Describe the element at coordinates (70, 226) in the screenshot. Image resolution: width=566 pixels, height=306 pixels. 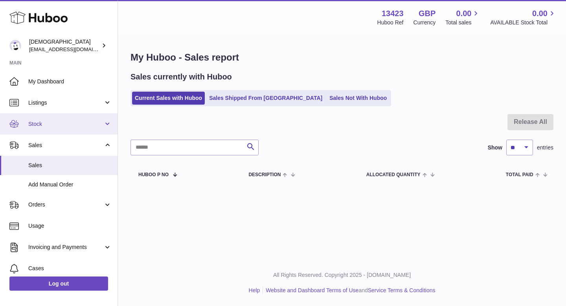
I see `span: Usage` at that location.